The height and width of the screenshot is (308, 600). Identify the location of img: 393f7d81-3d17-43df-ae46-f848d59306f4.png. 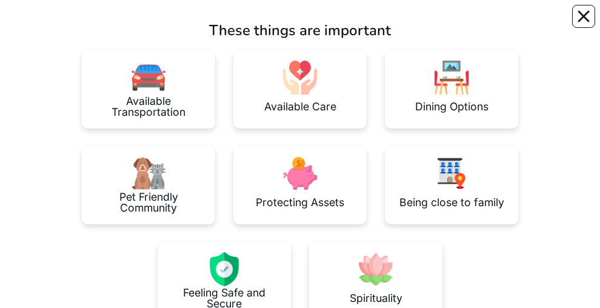
(224, 269).